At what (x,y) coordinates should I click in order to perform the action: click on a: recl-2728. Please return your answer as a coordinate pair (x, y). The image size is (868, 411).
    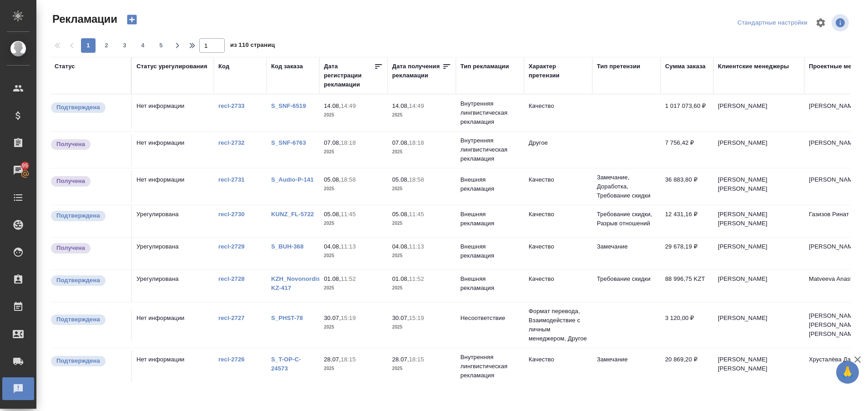
    Looking at the image, I should click on (232, 279).